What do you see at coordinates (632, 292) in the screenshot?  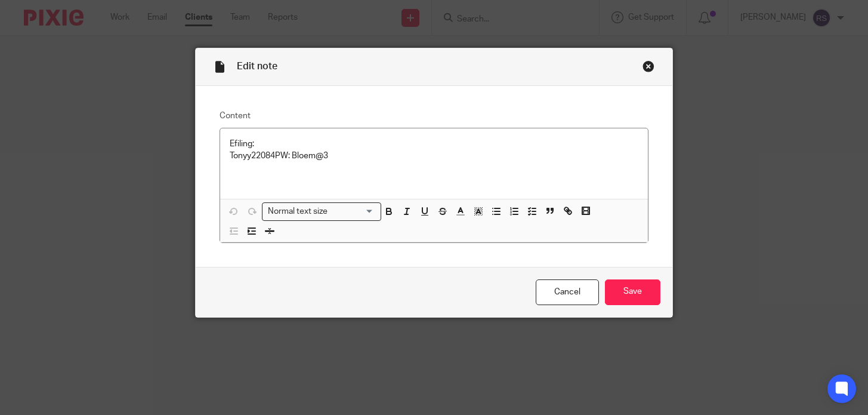 I see `input: Save` at bounding box center [632, 292].